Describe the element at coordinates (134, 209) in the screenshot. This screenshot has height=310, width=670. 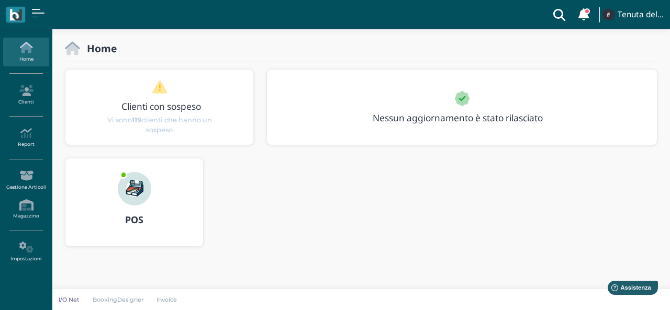
I see `a: ... POS` at that location.